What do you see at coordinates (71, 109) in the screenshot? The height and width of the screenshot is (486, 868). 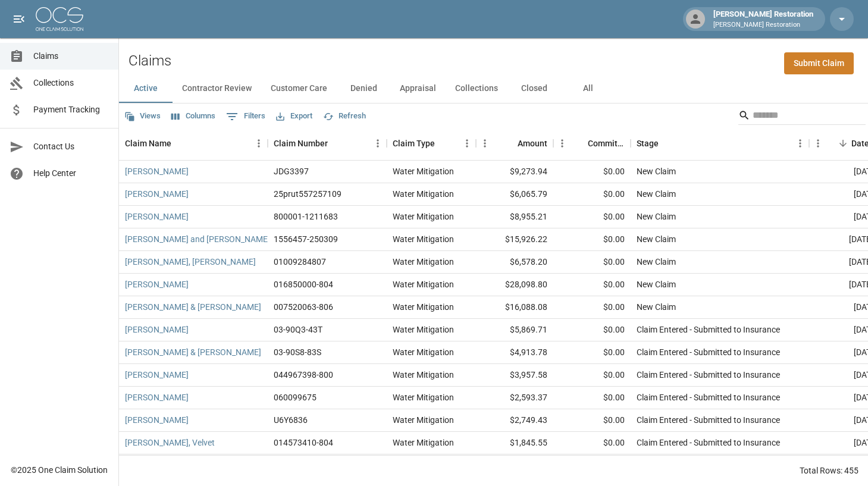 I see `span: Payment Tracking` at bounding box center [71, 109].